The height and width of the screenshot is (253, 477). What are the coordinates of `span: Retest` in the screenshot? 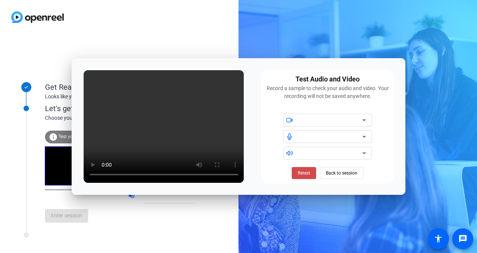 It's located at (304, 173).